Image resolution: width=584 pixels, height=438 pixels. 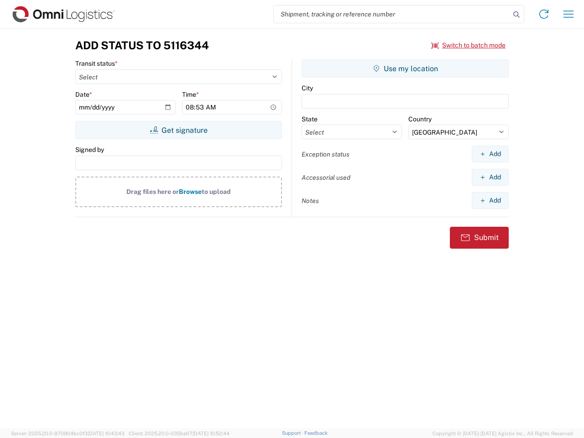 What do you see at coordinates (326, 177) in the screenshot?
I see `label: Accessorial used` at bounding box center [326, 177].